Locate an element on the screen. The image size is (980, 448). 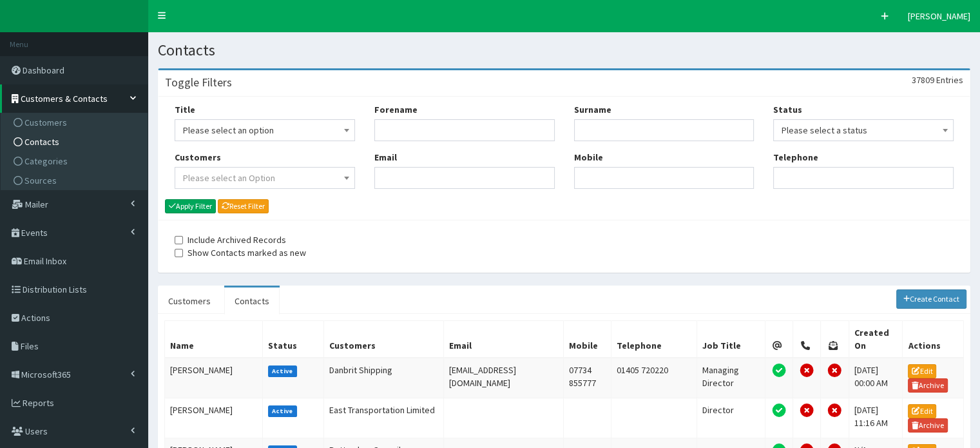
span: Sources is located at coordinates (41, 180).